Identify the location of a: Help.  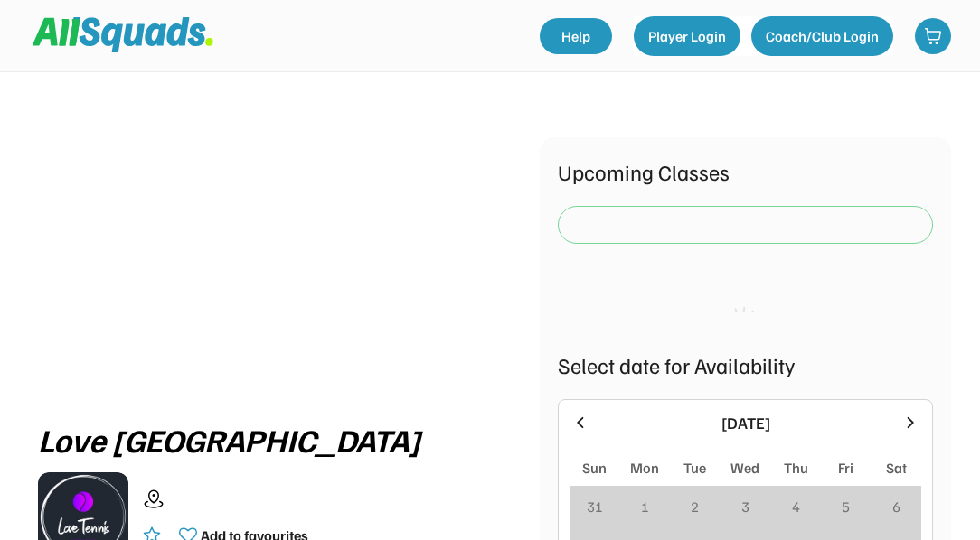
(576, 36).